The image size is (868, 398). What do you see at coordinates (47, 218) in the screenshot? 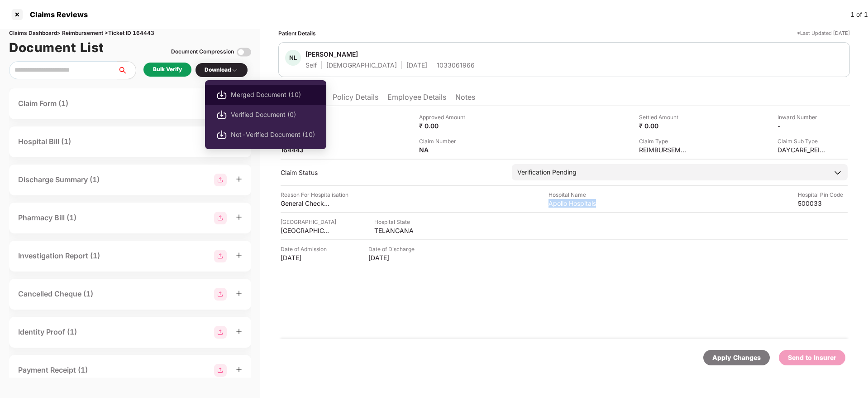
I see `div: Pharmacy Bill (1)` at bounding box center [47, 218].